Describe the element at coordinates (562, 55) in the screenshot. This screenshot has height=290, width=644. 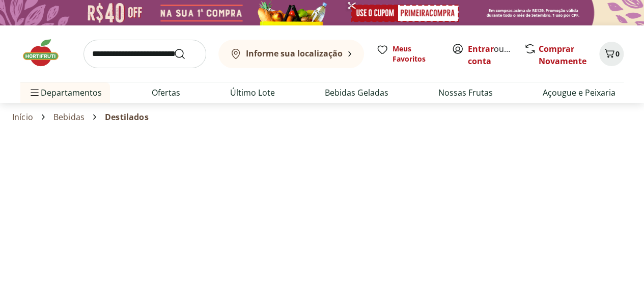
I see `a: Comprar Novamente` at that location.